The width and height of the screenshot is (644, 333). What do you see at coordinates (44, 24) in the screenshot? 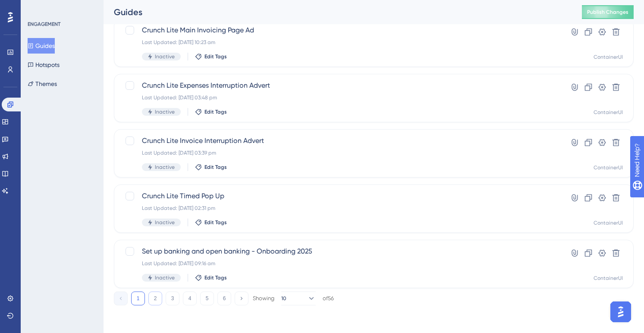
I see `div: ENGAGEMENT` at bounding box center [44, 24].